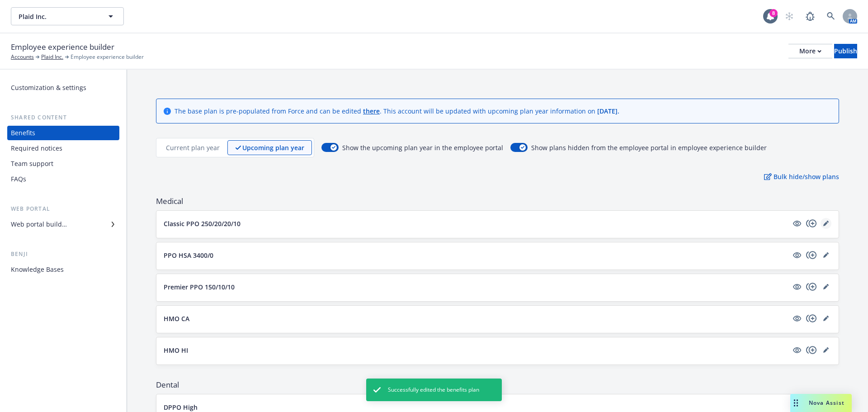 The image size is (868, 412). Describe the element at coordinates (180, 407) in the screenshot. I see `p: DPPO High` at that location.